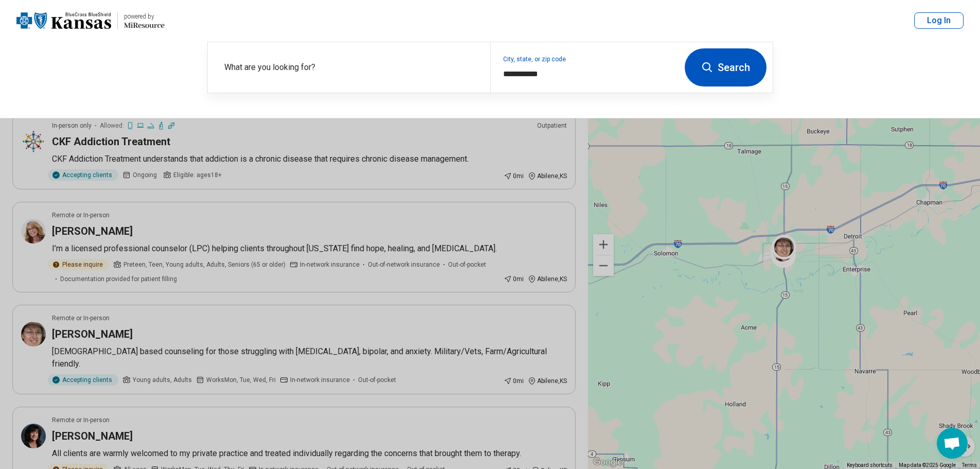 This screenshot has height=469, width=980. Describe the element at coordinates (91, 21) in the screenshot. I see `a: Blue Cross Blue Shield Kansaspowered by` at that location.